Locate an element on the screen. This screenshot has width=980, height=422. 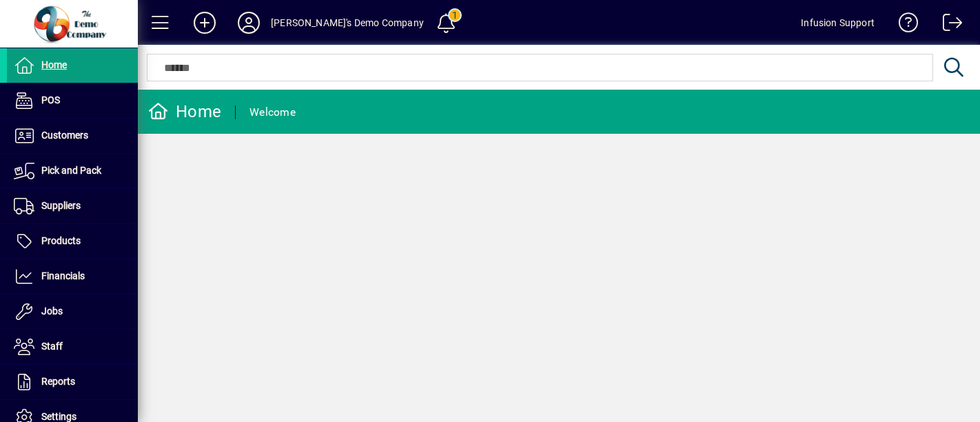
span: Products is located at coordinates (61, 241).